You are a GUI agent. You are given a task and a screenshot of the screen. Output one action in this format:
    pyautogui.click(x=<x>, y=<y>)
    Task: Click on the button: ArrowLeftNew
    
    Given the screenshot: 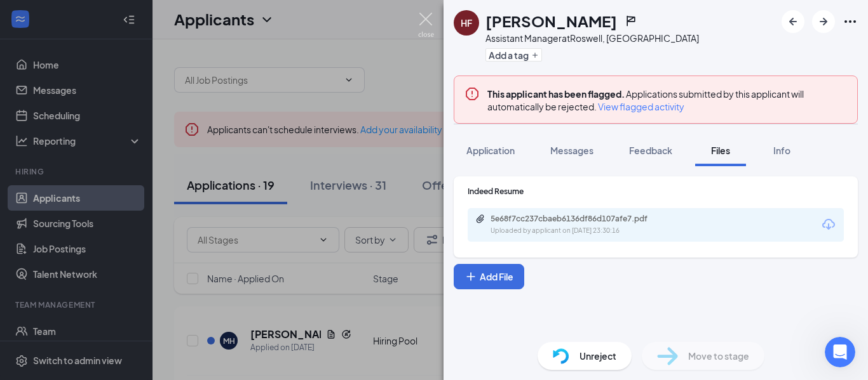 What is the action you would take?
    pyautogui.click(x=793, y=22)
    